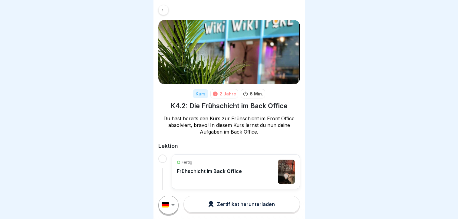  What do you see at coordinates (229, 106) in the screenshot?
I see `h1: K4.2: Die Frühschicht im Back Office` at bounding box center [229, 106].